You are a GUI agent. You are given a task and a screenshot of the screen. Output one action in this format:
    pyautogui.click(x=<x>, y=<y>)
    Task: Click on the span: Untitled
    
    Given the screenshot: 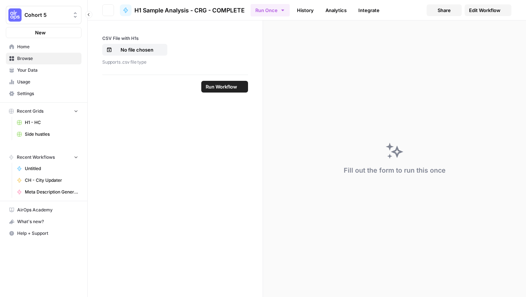 What is the action you would take?
    pyautogui.click(x=52, y=169)
    